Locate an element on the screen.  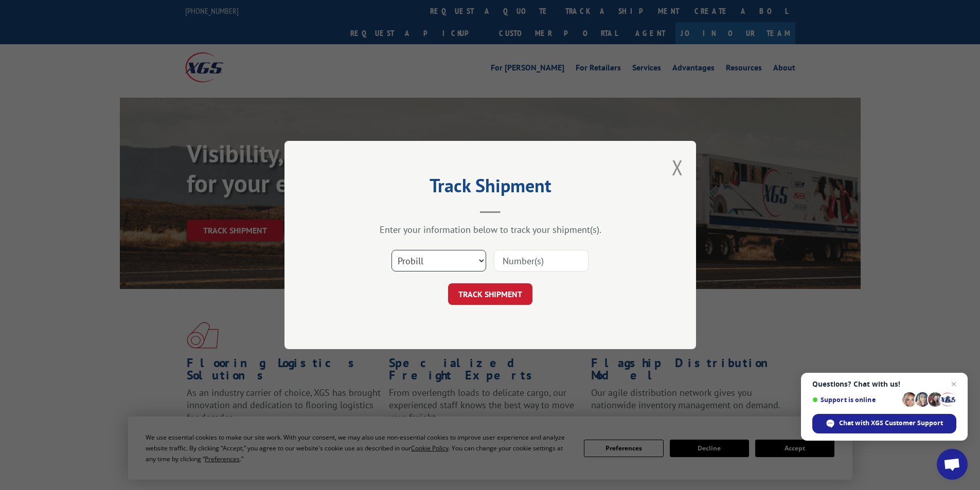
span: Questions? Chat with us! is located at coordinates (884, 384).